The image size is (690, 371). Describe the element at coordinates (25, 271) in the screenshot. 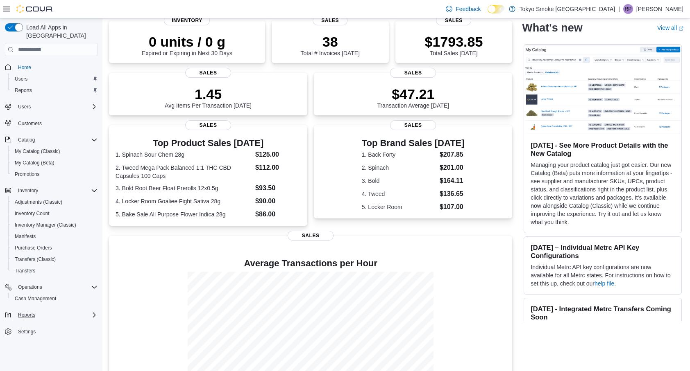

I see `span: Transfers` at that location.